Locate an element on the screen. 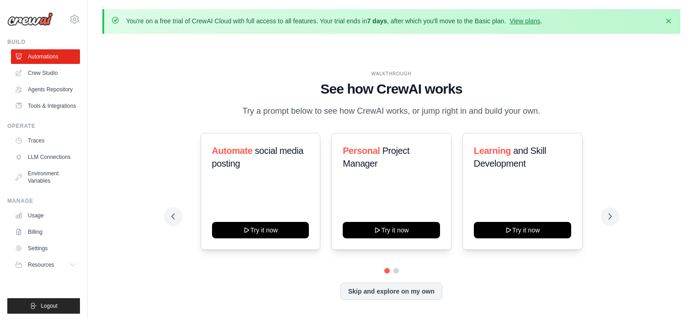  strong: 7 days is located at coordinates (377, 21).